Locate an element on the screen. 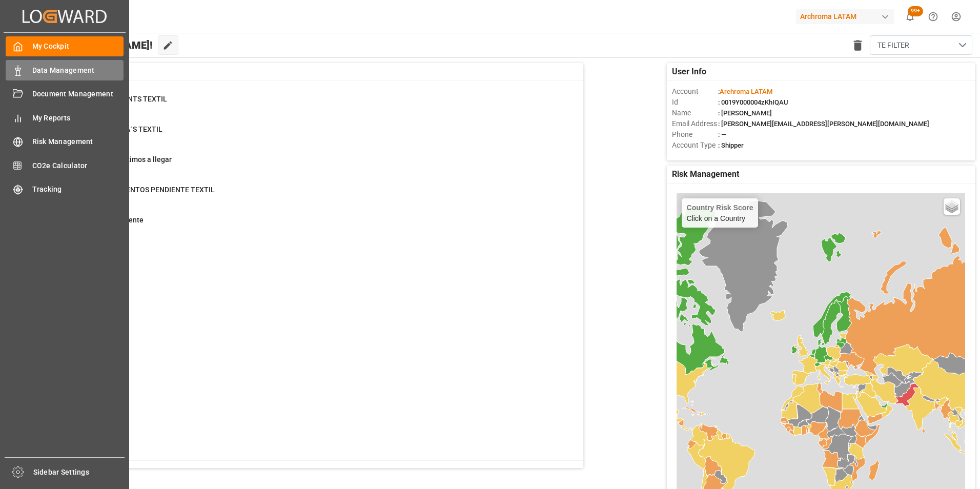 This screenshot has width=980, height=489. div: Click on a Country is located at coordinates (720, 213).